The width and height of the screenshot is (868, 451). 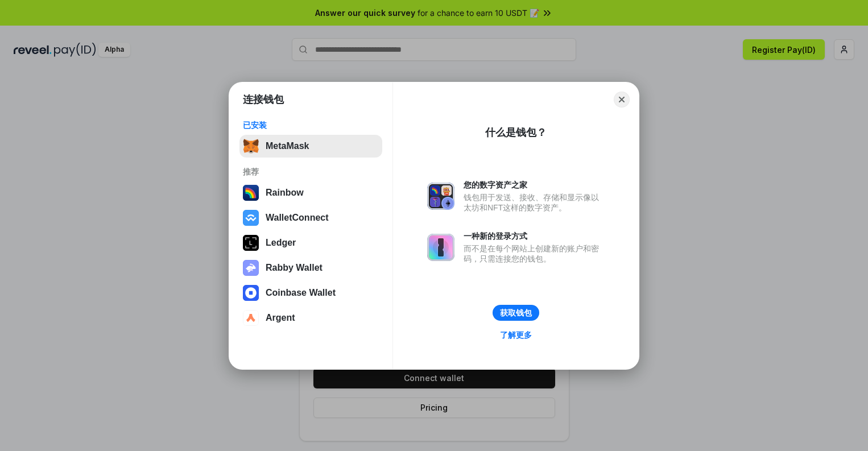 What do you see at coordinates (281, 318) in the screenshot?
I see `div: Argent` at bounding box center [281, 318].